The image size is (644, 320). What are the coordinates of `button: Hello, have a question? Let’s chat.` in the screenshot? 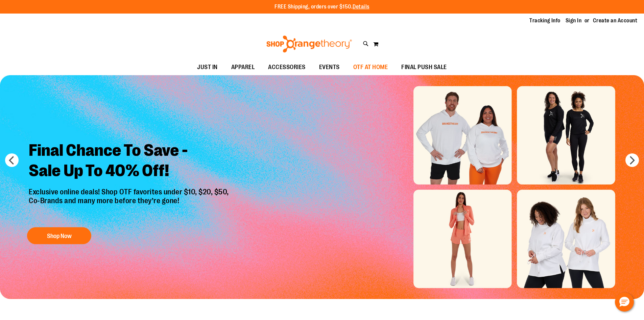 It's located at (624, 302).